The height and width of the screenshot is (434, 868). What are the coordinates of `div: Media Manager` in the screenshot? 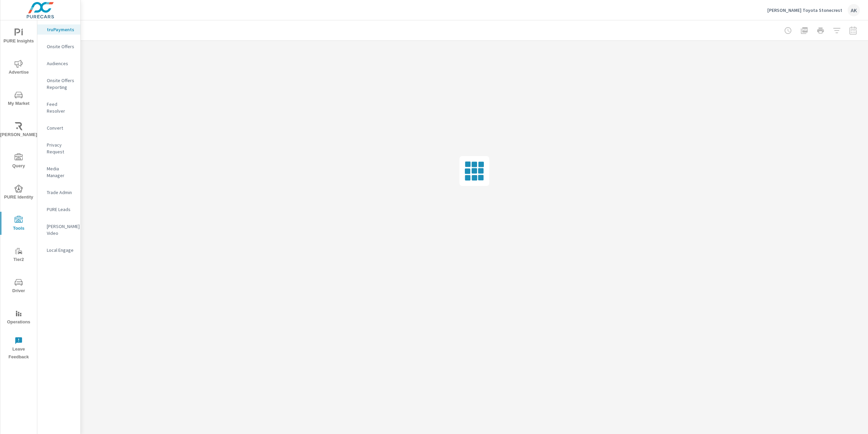 It's located at (59, 172).